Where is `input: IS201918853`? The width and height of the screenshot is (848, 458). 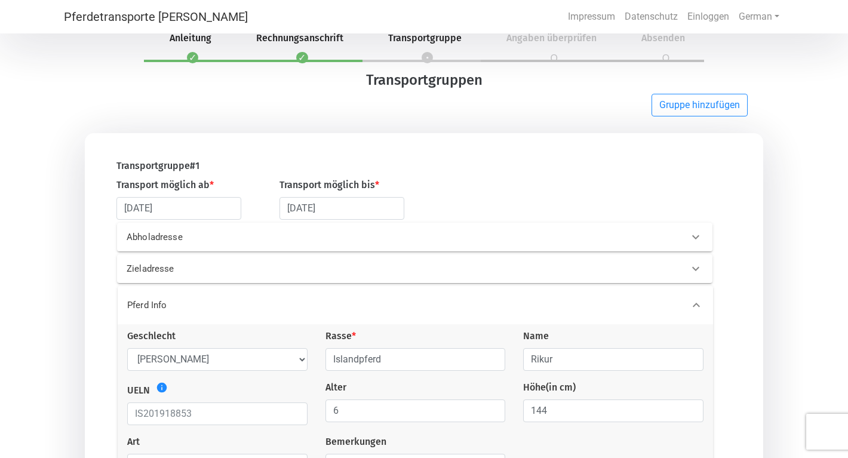 input: IS201918853 is located at coordinates (217, 414).